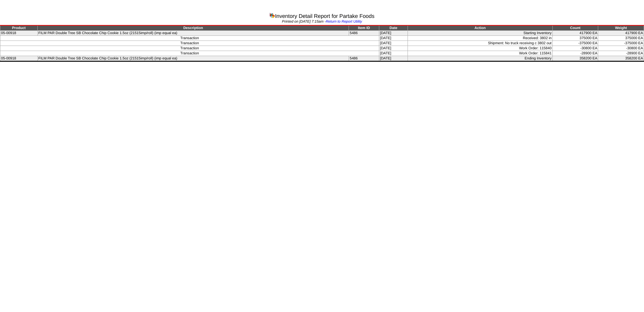  What do you see at coordinates (480, 59) in the screenshot?
I see `td: Ending Inventory` at bounding box center [480, 59].